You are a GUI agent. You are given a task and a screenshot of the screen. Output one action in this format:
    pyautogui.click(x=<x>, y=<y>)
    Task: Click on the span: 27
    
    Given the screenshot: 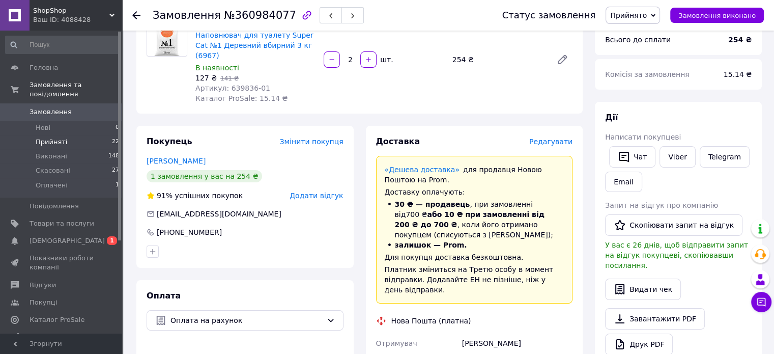 What is the action you would take?
    pyautogui.click(x=116, y=171)
    